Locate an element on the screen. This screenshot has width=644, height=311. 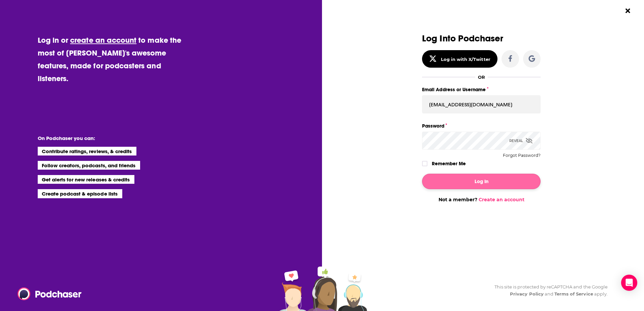
button: Close Button is located at coordinates (628, 11).